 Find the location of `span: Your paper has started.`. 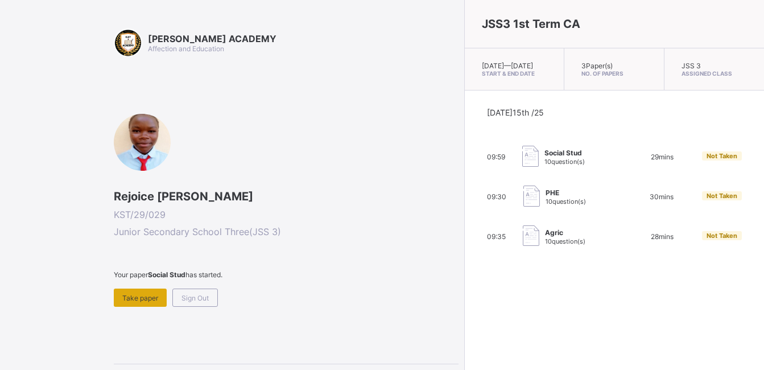

span: Your paper has started. is located at coordinates (286, 274).